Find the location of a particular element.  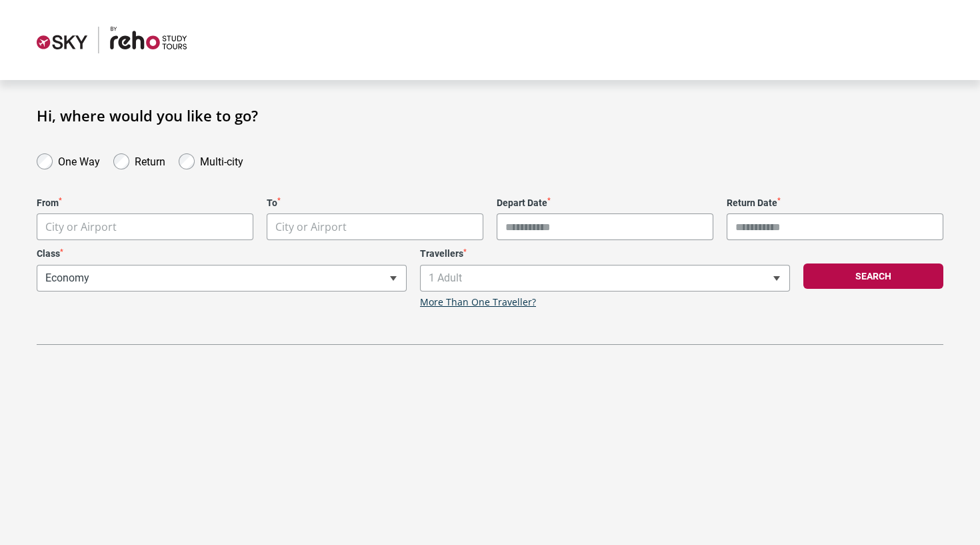

label: Travellers is located at coordinates (605, 254).